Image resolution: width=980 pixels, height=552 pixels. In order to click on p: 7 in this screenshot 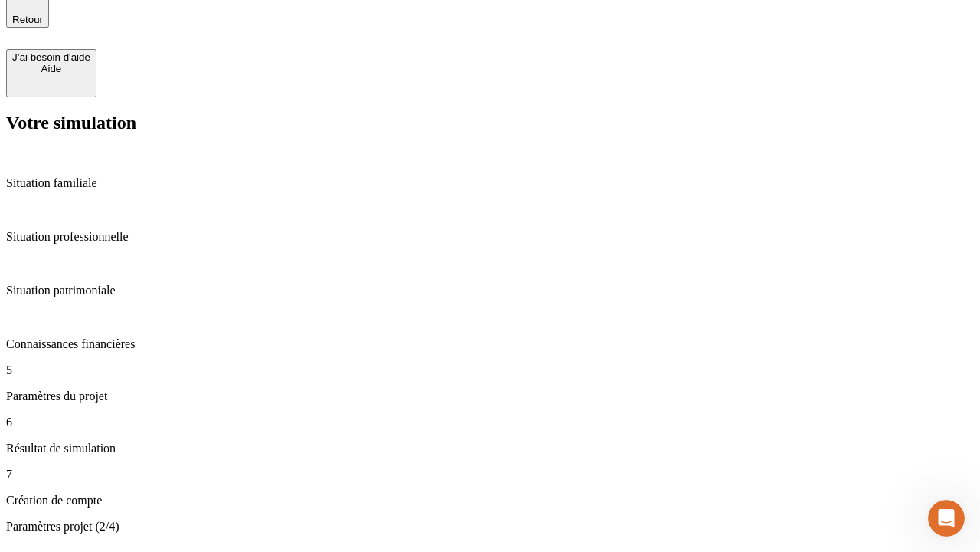, I will do `click(490, 474)`.